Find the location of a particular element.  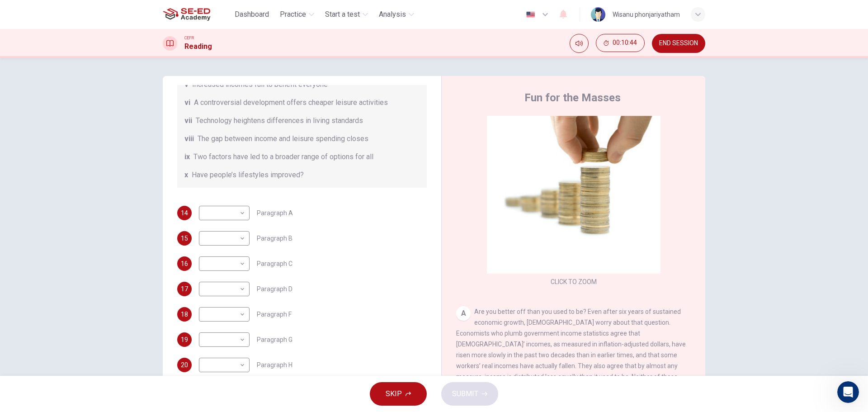

span: Paragraph D is located at coordinates (274, 289).